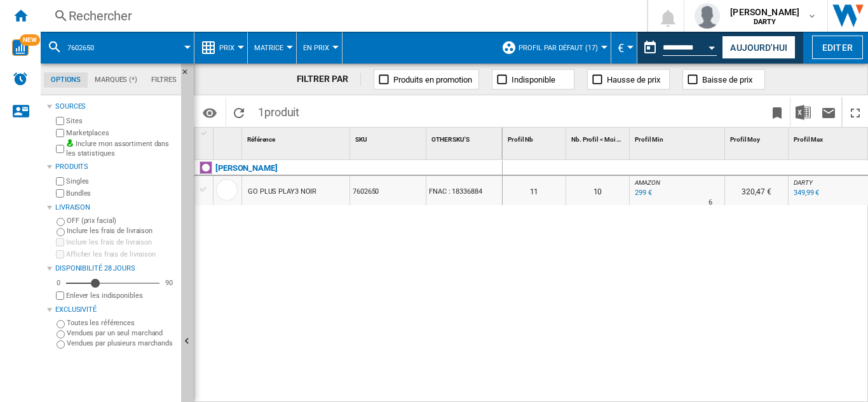 This screenshot has height=402, width=868. Describe the element at coordinates (59, 149) in the screenshot. I see `input: Inclure mon assortiment dans les statistiques` at that location.